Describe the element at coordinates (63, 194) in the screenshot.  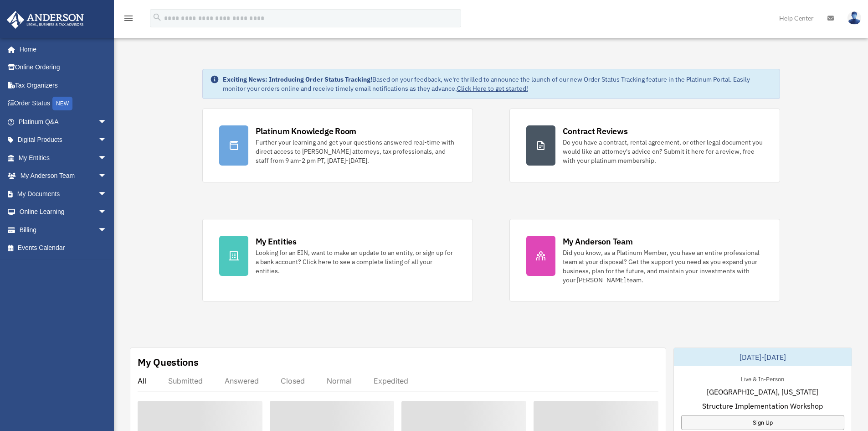
I see `a: My Documentsarrow_drop_down` at that location.